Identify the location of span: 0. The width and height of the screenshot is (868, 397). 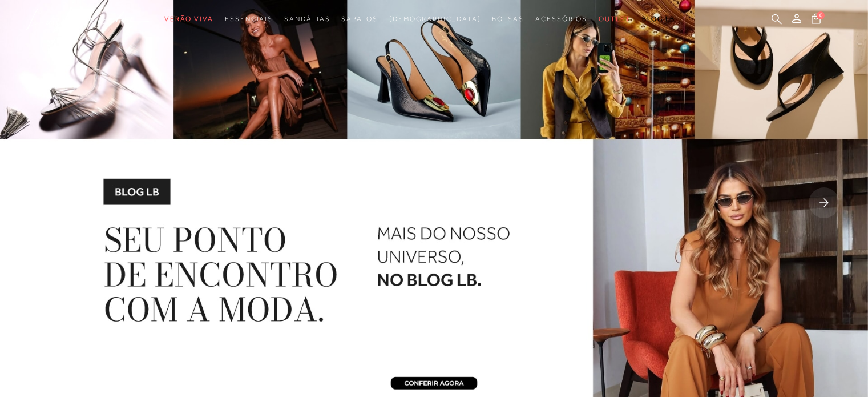
(821, 15).